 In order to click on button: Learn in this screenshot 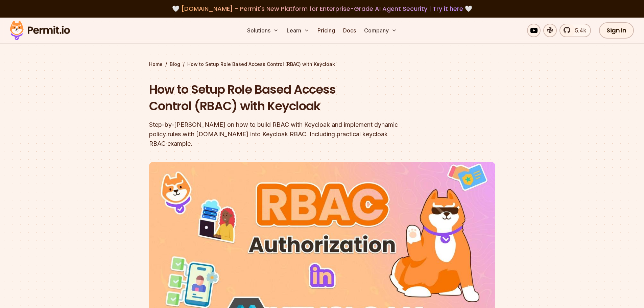, I will do `click(298, 30)`.